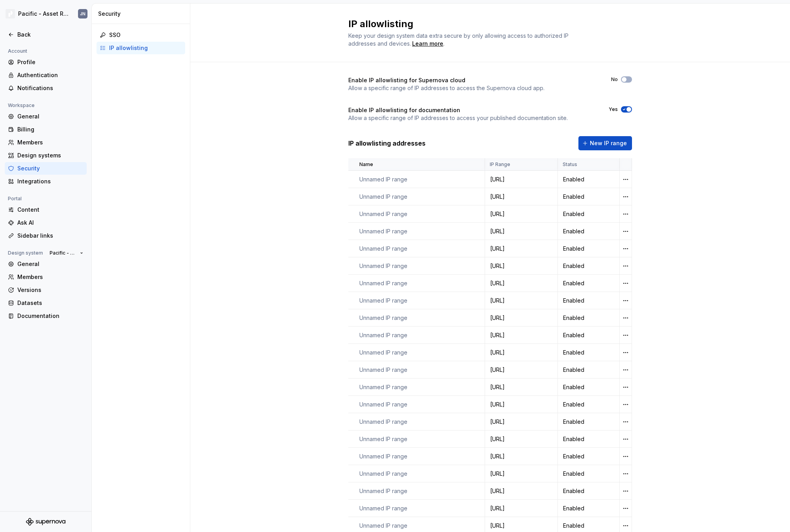 The width and height of the screenshot is (790, 532). Describe the element at coordinates (46, 290) in the screenshot. I see `a: Versions` at that location.